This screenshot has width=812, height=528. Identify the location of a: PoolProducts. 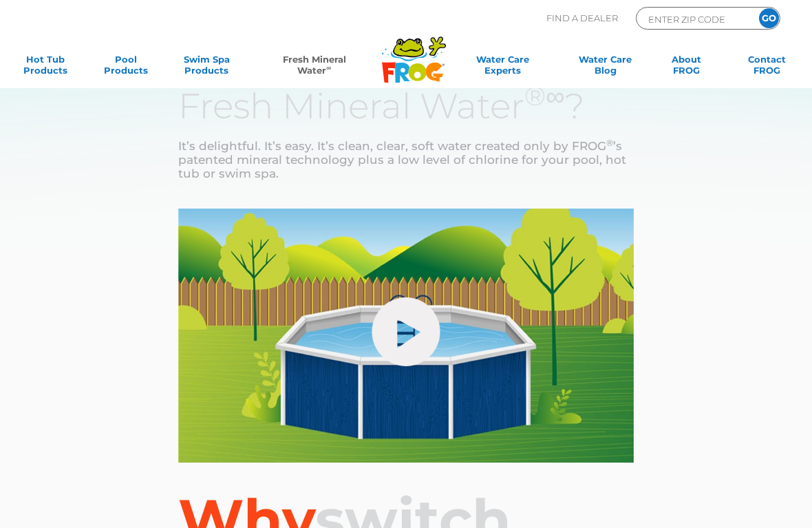
(125, 67).